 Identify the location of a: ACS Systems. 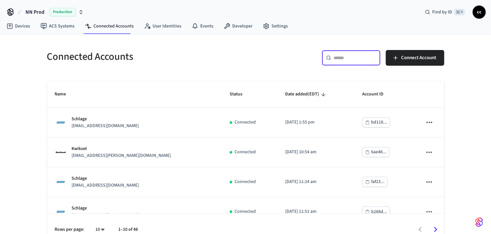
(58, 26).